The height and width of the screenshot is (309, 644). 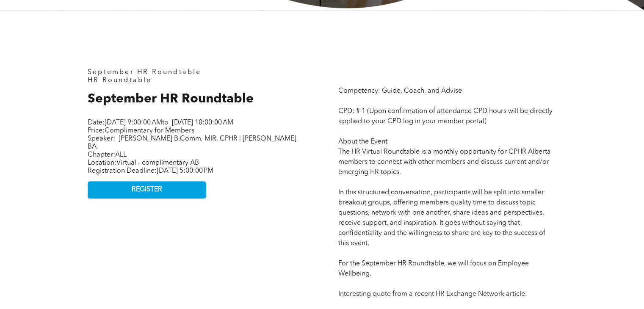 I want to click on a: REGISTER, so click(x=147, y=190).